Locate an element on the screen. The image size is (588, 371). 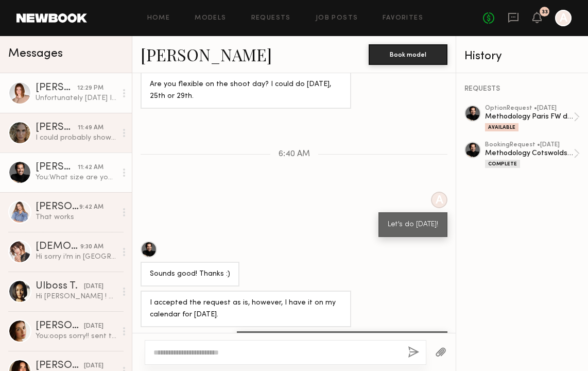
a: Requests is located at coordinates (271, 18).